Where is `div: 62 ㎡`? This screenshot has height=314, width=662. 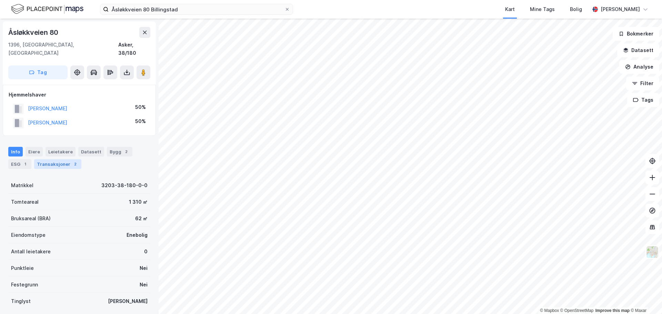 div: 62 ㎡ is located at coordinates (141, 219).